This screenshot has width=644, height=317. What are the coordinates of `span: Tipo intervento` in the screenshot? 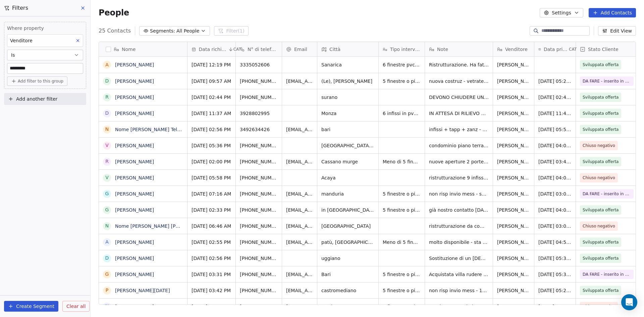 It's located at (405, 49).